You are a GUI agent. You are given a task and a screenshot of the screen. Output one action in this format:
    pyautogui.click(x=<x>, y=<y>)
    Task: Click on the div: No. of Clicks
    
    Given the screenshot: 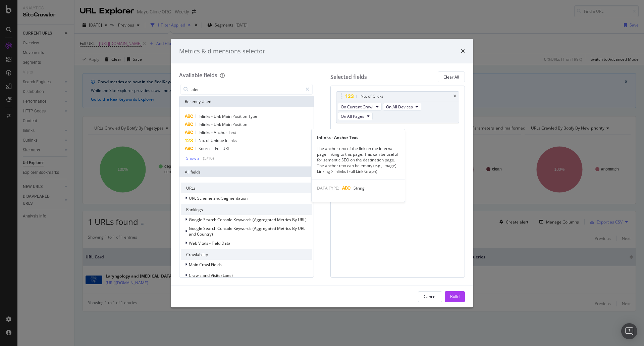 What is the action you would take?
    pyautogui.click(x=372, y=96)
    